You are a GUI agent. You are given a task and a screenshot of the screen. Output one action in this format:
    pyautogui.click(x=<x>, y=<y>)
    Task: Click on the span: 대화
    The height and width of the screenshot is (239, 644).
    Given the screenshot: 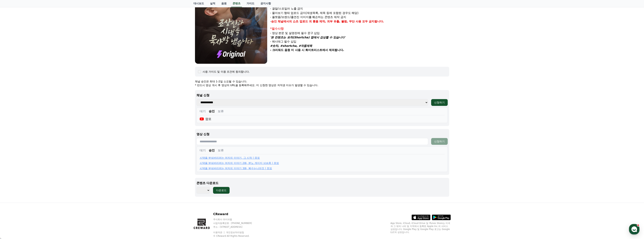 What is the action you would take?
    pyautogui.click(x=37, y=127)
    